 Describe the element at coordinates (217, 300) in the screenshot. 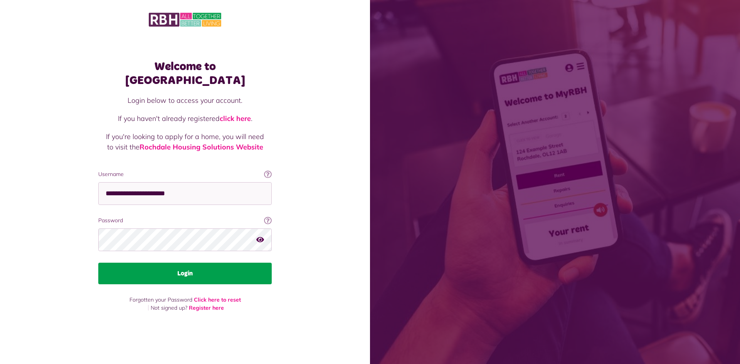

I see `a: Click here to reset` at that location.